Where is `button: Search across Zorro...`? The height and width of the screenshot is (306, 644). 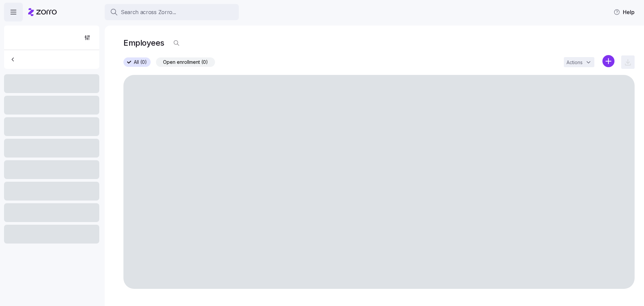 button: Search across Zorro... is located at coordinates (172, 12).